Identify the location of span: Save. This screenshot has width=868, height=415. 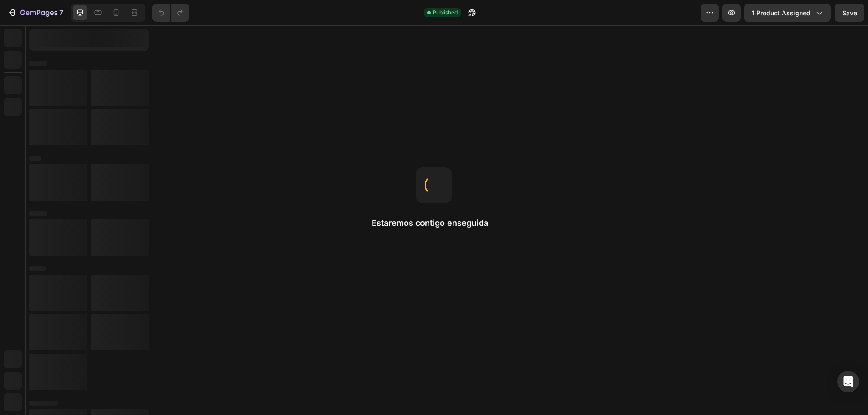
(849, 13).